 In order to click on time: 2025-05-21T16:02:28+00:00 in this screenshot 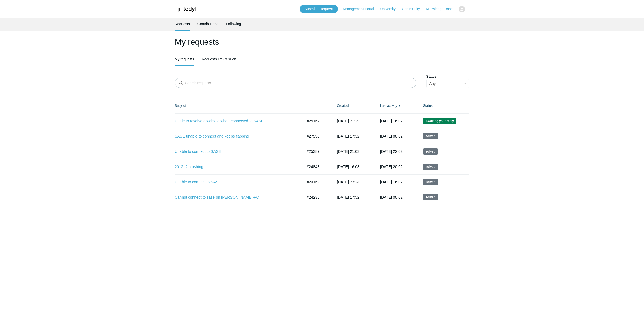, I will do `click(391, 182)`.